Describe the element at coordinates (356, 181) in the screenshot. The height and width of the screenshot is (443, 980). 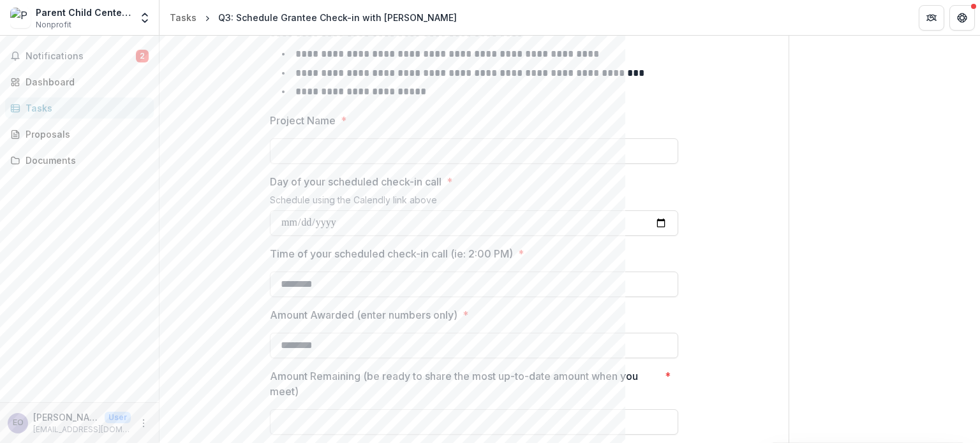
I see `p: Day of your scheduled check-in call` at that location.